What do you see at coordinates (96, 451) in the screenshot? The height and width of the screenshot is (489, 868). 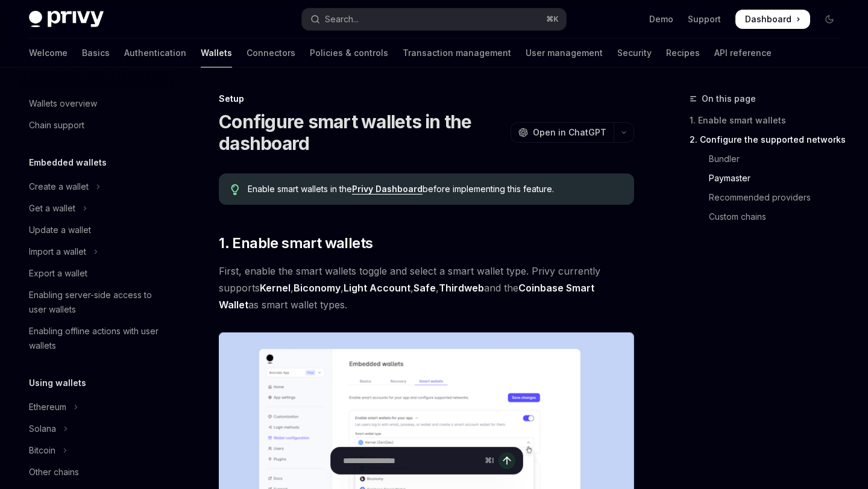 I see `button: Toggle Bitcoin section` at bounding box center [96, 451].